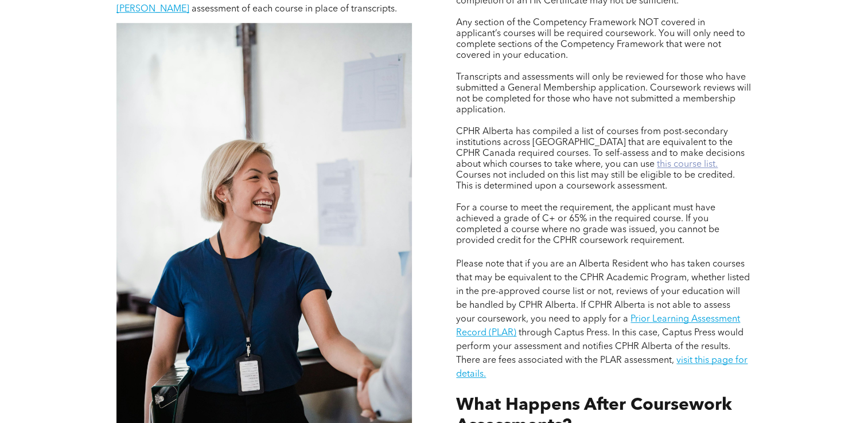  I want to click on span: For a course to meet the requirement, the applicant must have achieved a grade of C+ or 65% in th..., so click(588, 224).